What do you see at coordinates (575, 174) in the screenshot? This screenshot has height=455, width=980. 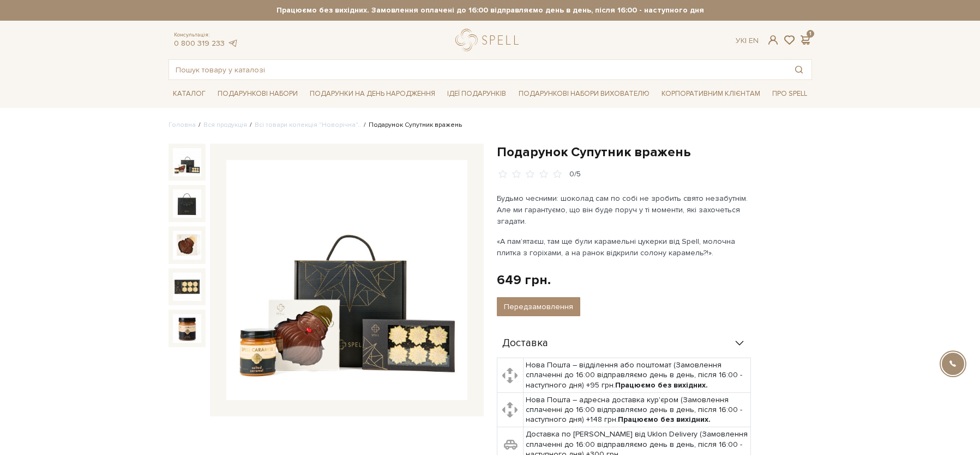 I see `div: 0/5` at bounding box center [575, 174].